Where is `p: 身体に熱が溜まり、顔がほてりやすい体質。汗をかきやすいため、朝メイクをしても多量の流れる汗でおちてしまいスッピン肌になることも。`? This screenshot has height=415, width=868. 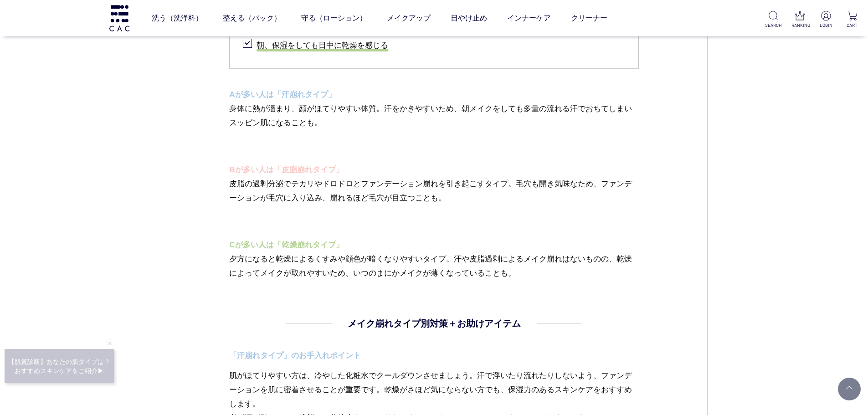 p: 身体に熱が溜まり、顔がほてりやすい体質。汗をかきやすいため、朝メイクをしても多量の流れる汗でおちてしまいスッピン肌になることも。 is located at coordinates (434, 123).